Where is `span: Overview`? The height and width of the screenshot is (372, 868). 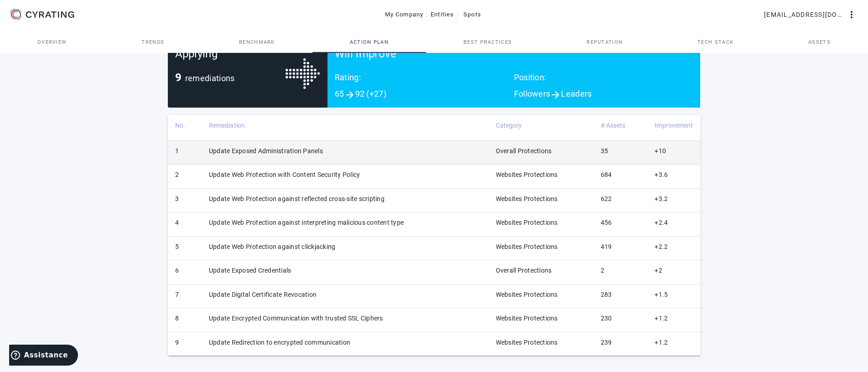 span: Overview is located at coordinates (52, 42).